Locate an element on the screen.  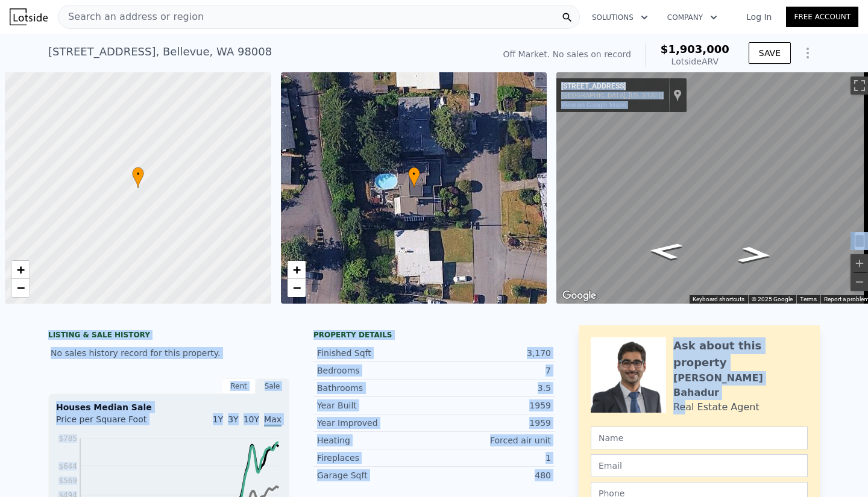
div: Real Estate Agent is located at coordinates (716, 408).